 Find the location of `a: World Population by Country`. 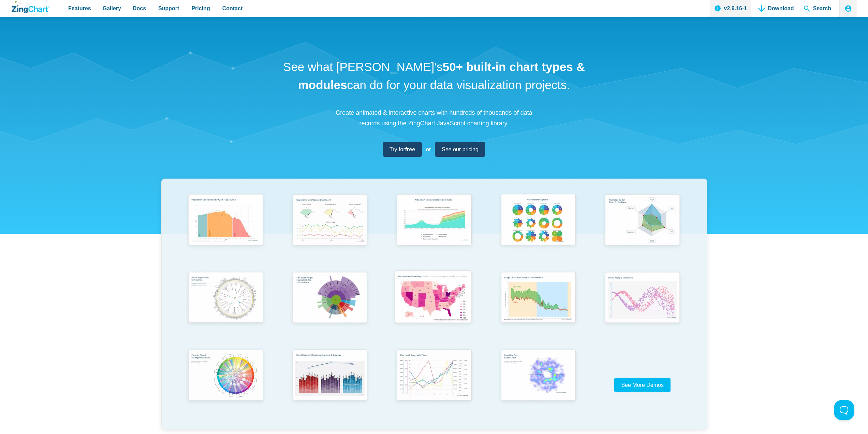

a: World Population by Country is located at coordinates (226, 307).